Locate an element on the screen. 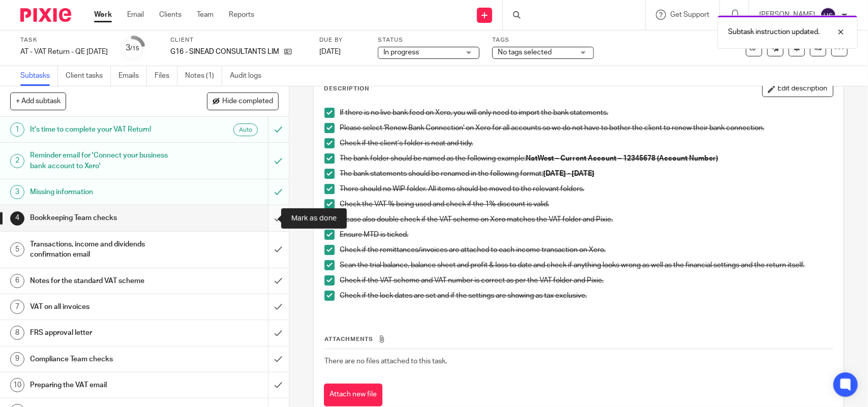  div: 7 is located at coordinates (17, 307).